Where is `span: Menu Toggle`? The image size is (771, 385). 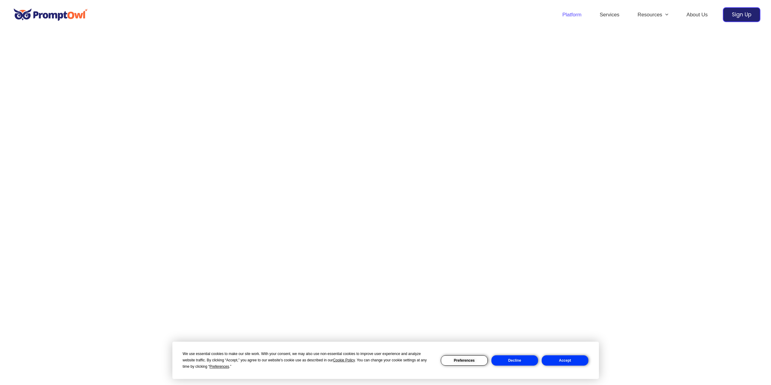
span: Menu Toggle is located at coordinates (665, 15).